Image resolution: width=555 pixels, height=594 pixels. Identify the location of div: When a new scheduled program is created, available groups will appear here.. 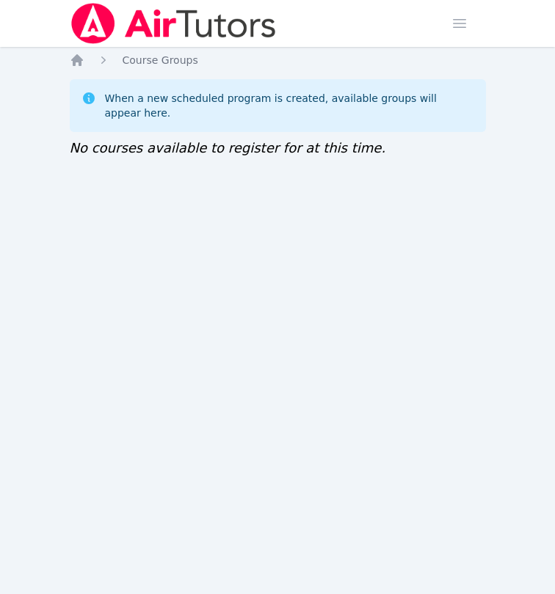
(289, 106).